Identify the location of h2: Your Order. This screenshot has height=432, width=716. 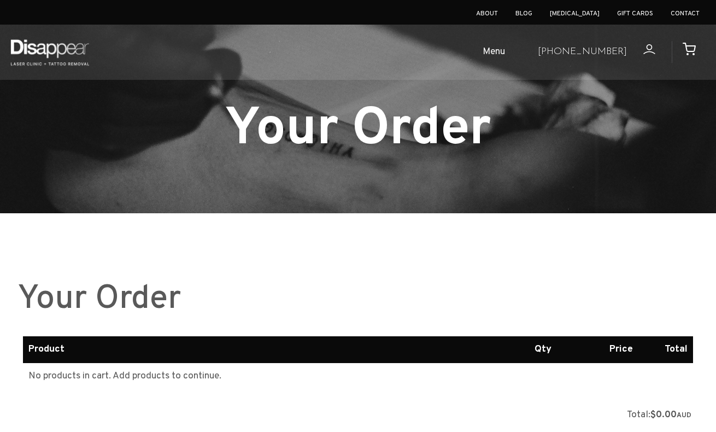
(358, 300).